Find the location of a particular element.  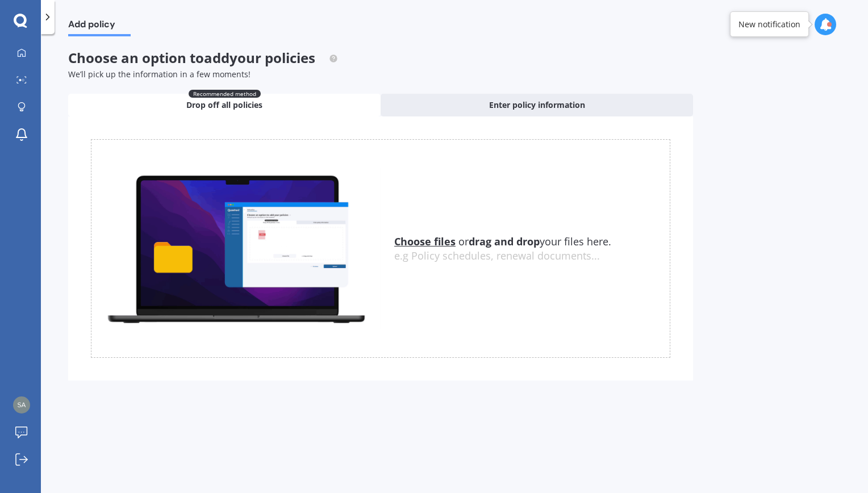

img: 2ab3209a7bca2323c5a5402cbc7cb9f1 is located at coordinates (22, 405).